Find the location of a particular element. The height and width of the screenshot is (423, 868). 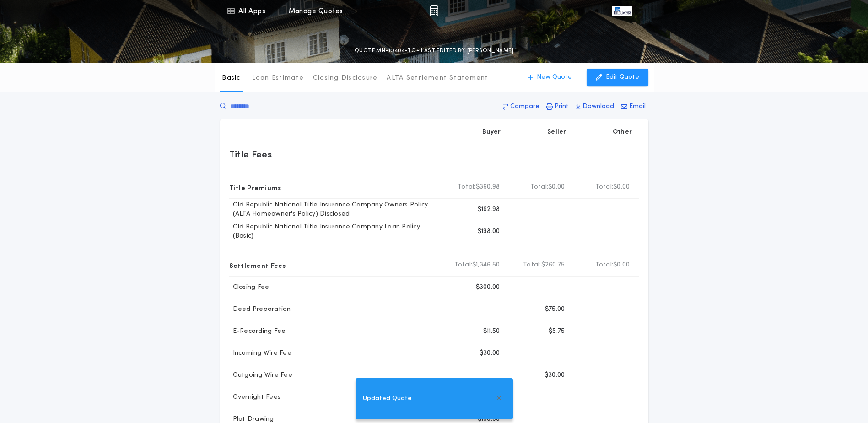

p: Edit Quote is located at coordinates (623, 77).